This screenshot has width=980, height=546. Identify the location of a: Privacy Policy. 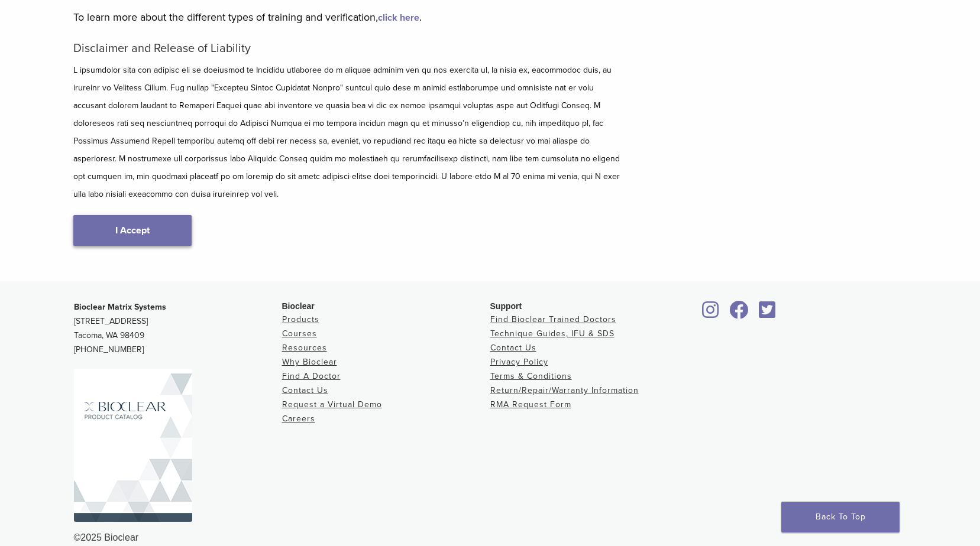
(519, 362).